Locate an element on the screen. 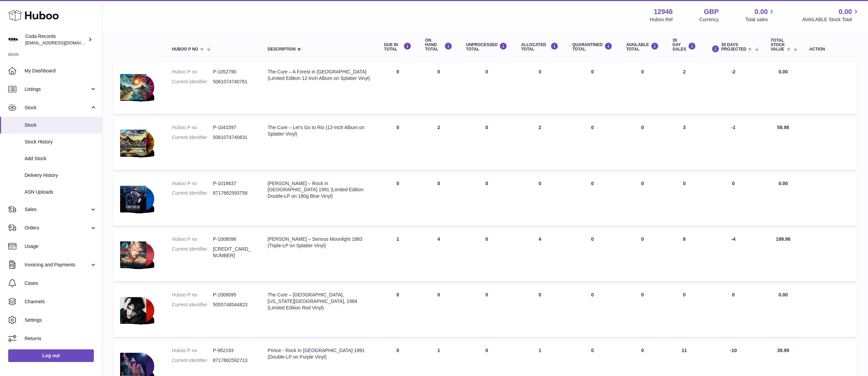 Image resolution: width=868 pixels, height=376 pixels. td: 1 is located at coordinates (398, 255).